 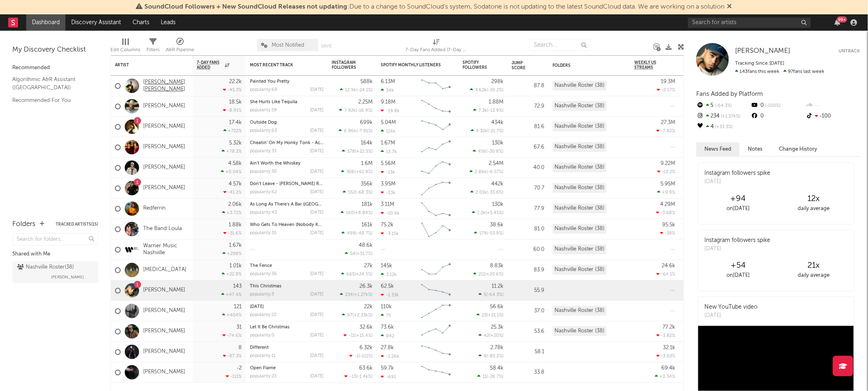 What do you see at coordinates (51, 100) in the screenshot?
I see `a: Recommended For You` at bounding box center [51, 100].